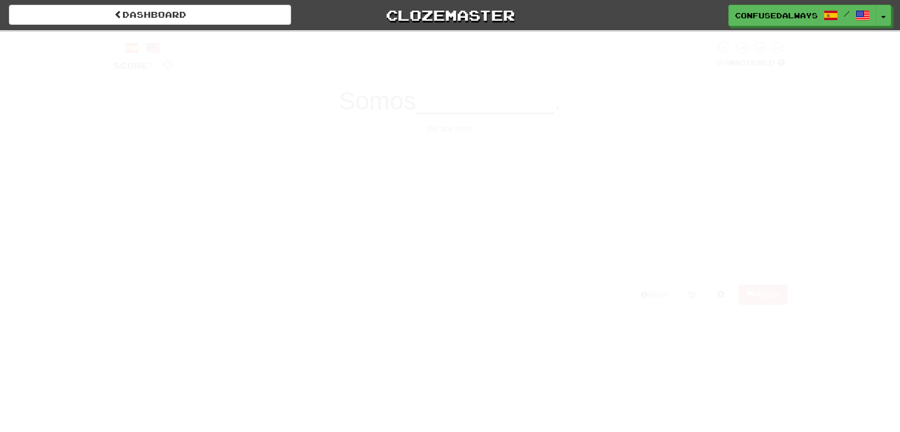  I want to click on span: Score:, so click(134, 65).